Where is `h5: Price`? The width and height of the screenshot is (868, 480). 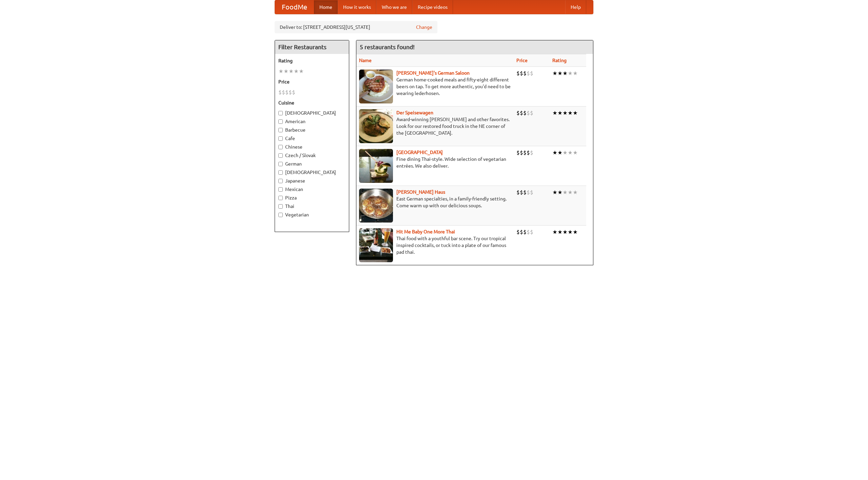 h5: Price is located at coordinates (312, 82).